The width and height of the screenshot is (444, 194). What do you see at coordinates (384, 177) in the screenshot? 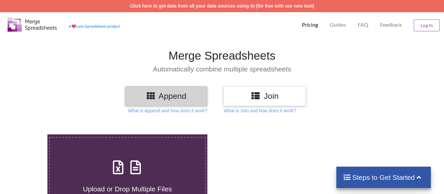
I see `h4: Steps to Get Started` at bounding box center [384, 177].